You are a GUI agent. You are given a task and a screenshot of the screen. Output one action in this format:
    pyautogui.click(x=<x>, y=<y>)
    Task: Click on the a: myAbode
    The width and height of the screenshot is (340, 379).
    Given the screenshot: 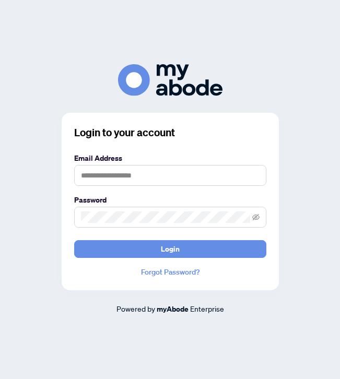 What is the action you would take?
    pyautogui.click(x=172, y=309)
    